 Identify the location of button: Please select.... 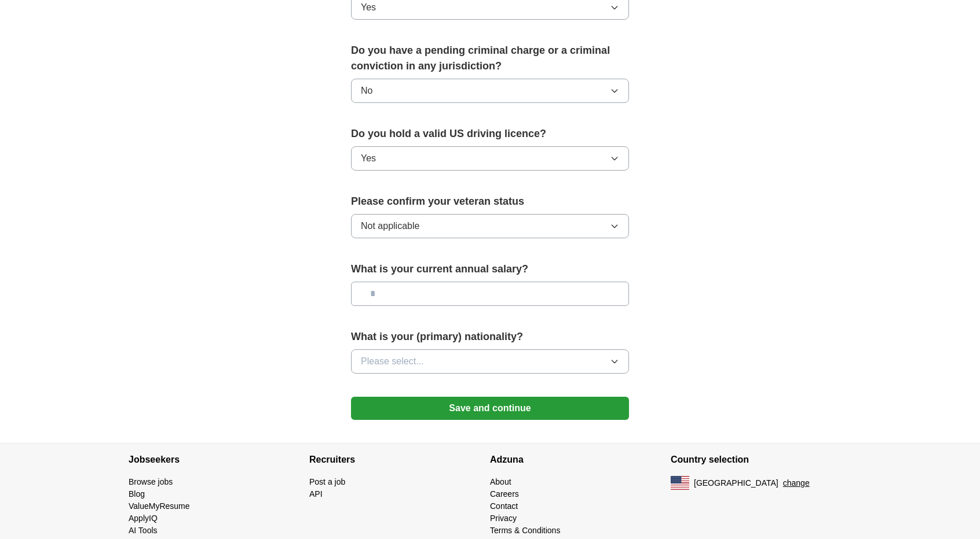
(490, 362).